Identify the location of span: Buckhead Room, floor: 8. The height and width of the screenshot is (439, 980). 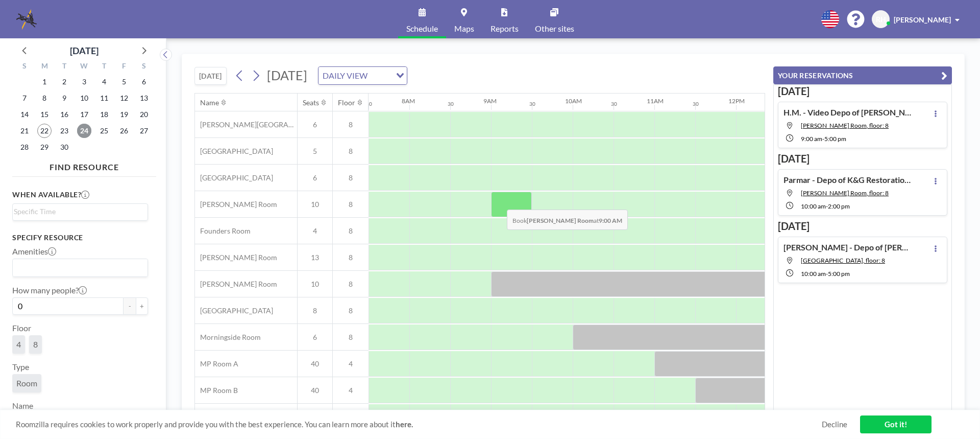
(843, 260).